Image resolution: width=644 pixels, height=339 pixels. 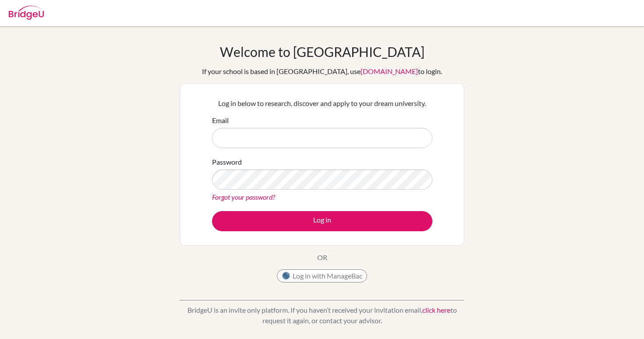 What do you see at coordinates (227, 162) in the screenshot?
I see `label: Password` at bounding box center [227, 162].